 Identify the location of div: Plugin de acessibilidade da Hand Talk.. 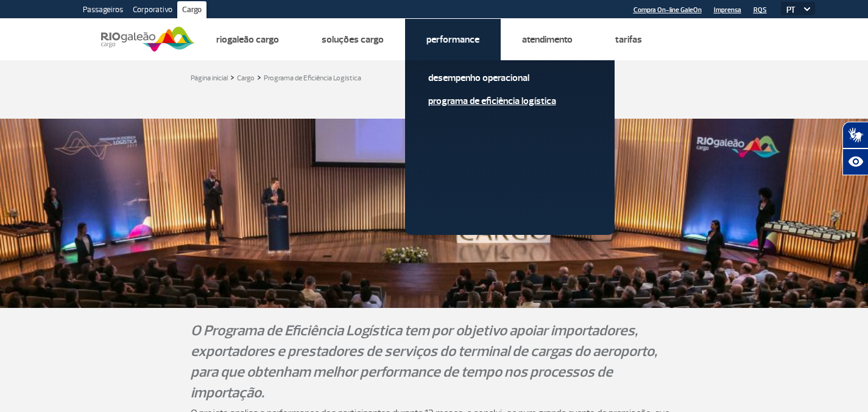
(855, 149).